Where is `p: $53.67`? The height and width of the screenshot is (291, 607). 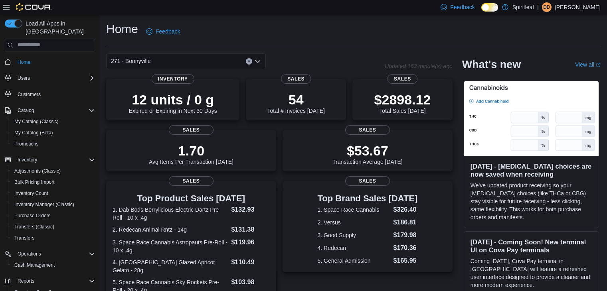
p: $53.67 is located at coordinates (367, 151).